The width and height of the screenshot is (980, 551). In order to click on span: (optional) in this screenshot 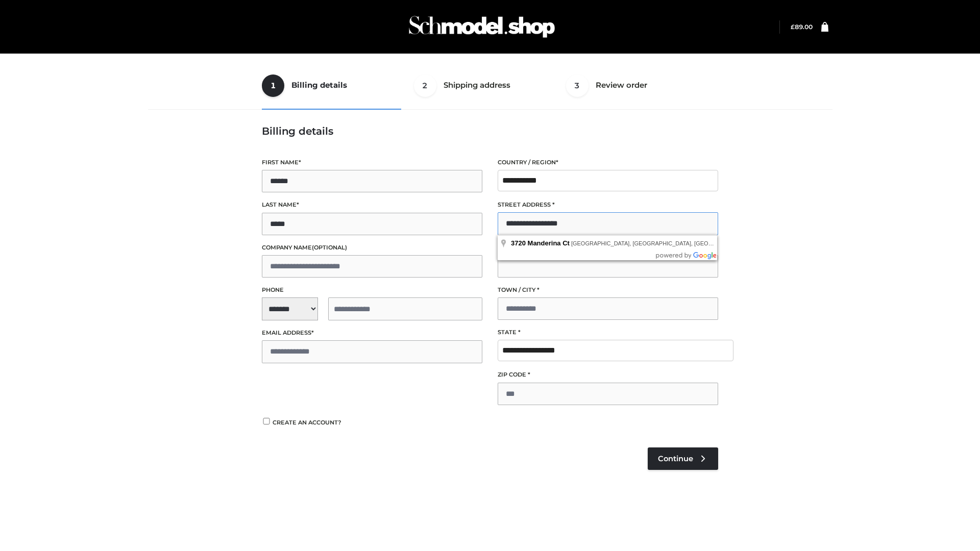, I will do `click(329, 248)`.